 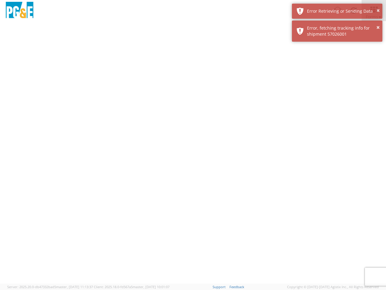 What do you see at coordinates (343, 31) in the screenshot?
I see `div: Error, fetching tracking info for shipment 57026001` at bounding box center [343, 31].